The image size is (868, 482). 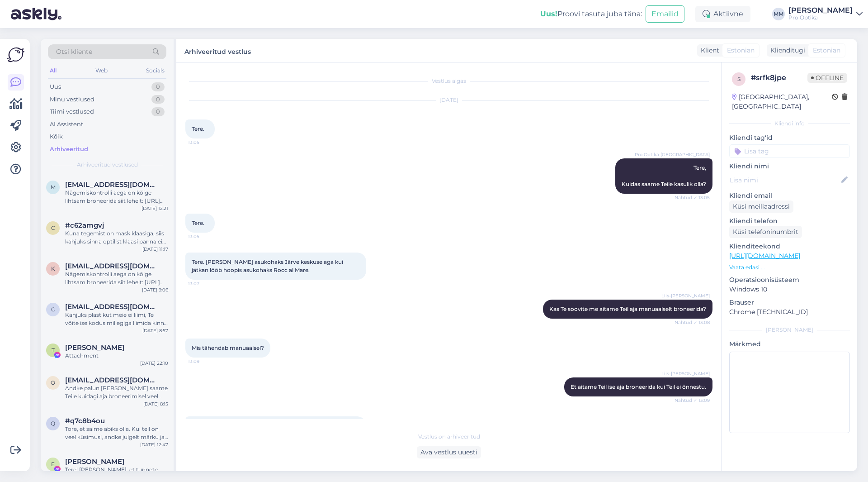 What do you see at coordinates (112, 266) in the screenshot?
I see `span: kandramarek04@gmail.com` at bounding box center [112, 266].